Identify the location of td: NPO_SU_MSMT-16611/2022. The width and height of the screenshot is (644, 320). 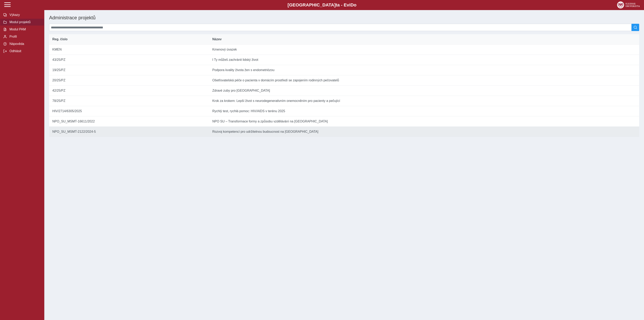
(129, 121).